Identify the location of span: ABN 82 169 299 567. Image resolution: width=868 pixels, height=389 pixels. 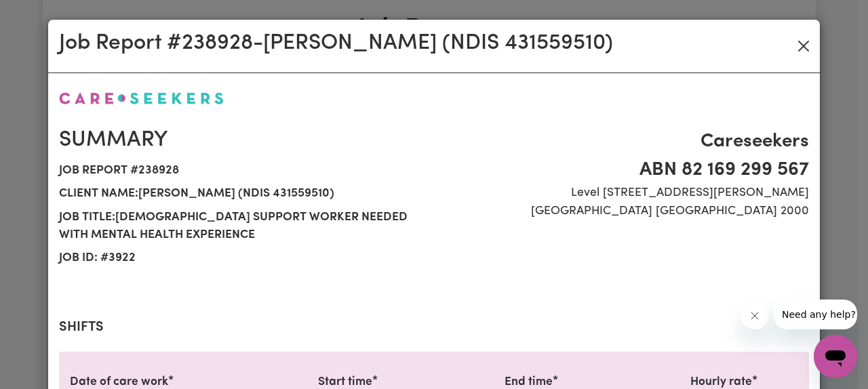
(626, 170).